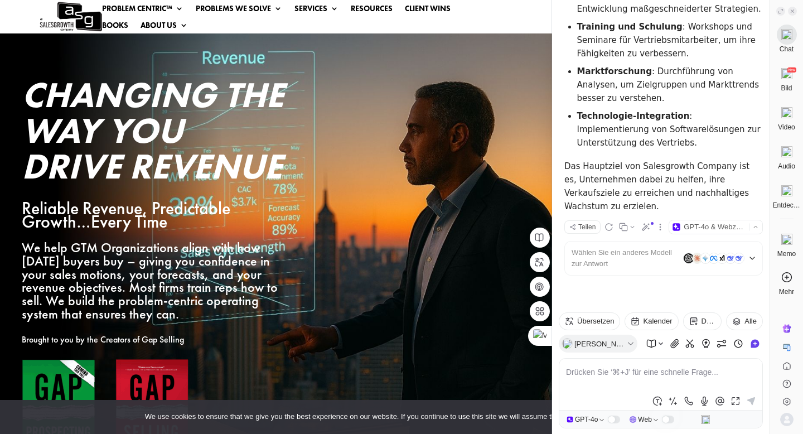 The image size is (803, 434). What do you see at coordinates (164, 27) in the screenshot?
I see `a: About Us` at bounding box center [164, 27].